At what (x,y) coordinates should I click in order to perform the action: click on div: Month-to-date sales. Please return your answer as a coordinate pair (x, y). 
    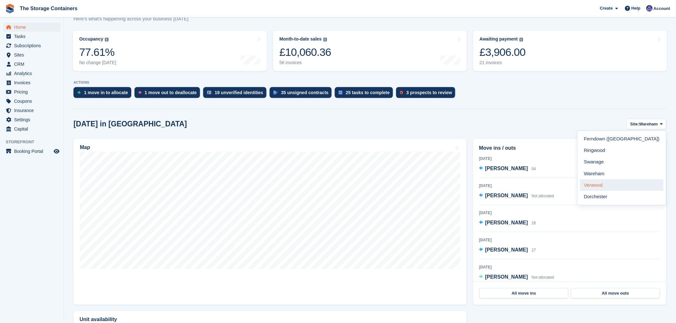
    Looking at the image, I should click on (301, 39).